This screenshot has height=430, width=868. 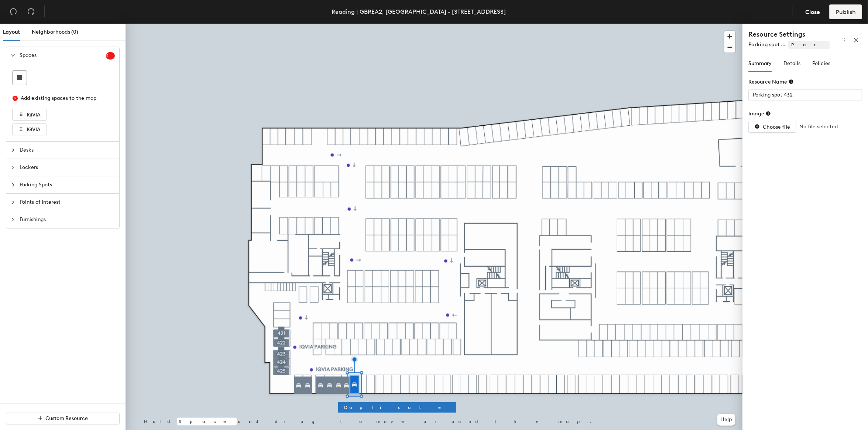 What do you see at coordinates (767, 44) in the screenshot?
I see `span: Parking spot ...` at bounding box center [767, 44].